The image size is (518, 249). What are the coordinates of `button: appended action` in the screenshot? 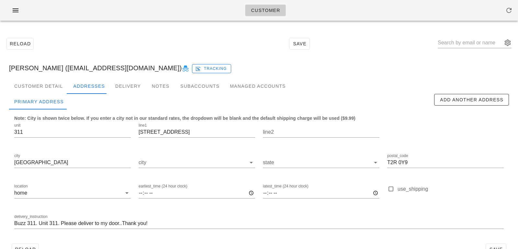 It's located at (507, 43).